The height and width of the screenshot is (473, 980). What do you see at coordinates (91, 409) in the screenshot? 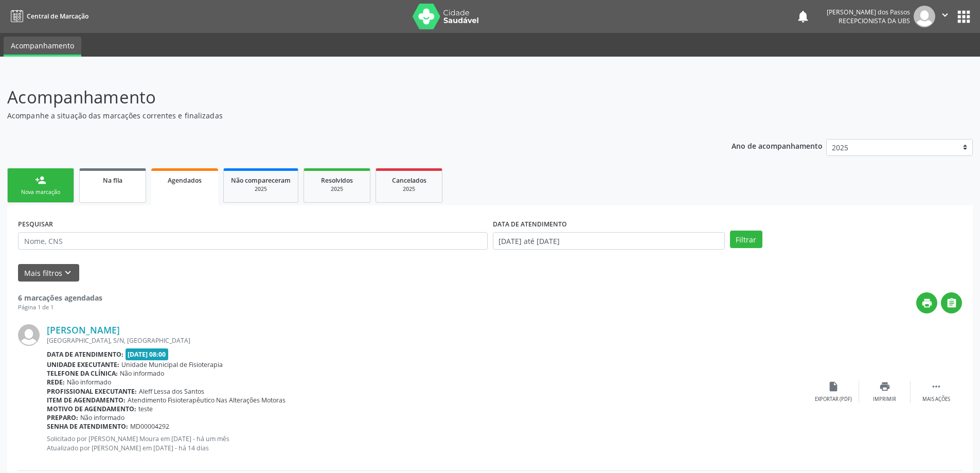
I see `b: Motivo de agendamento:` at bounding box center [91, 409].